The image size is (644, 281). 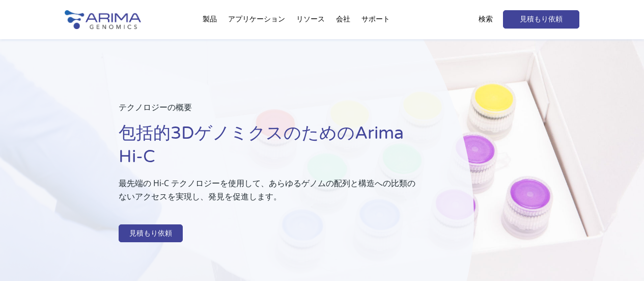 What do you see at coordinates (486, 19) in the screenshot?
I see `font: 検索` at bounding box center [486, 19].